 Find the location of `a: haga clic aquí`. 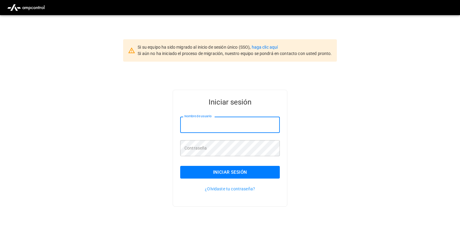

a: haga clic aquí is located at coordinates (265, 47).